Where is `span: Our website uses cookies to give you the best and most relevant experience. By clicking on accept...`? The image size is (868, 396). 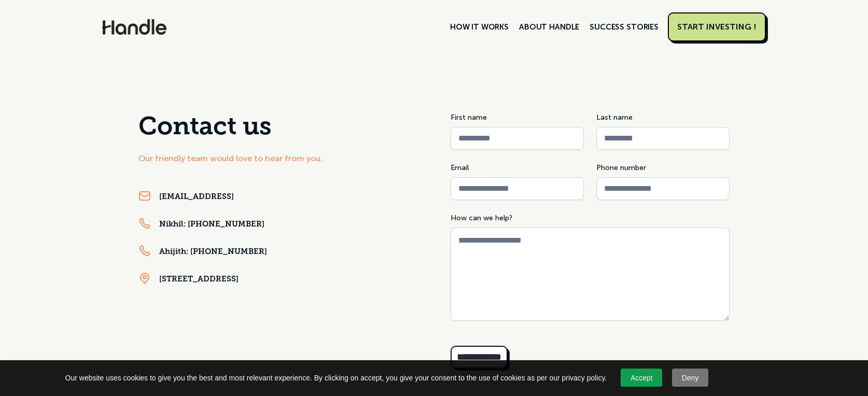
span: Our website uses cookies to give you the best and most relevant experience. By clicking on accept... is located at coordinates (336, 378).